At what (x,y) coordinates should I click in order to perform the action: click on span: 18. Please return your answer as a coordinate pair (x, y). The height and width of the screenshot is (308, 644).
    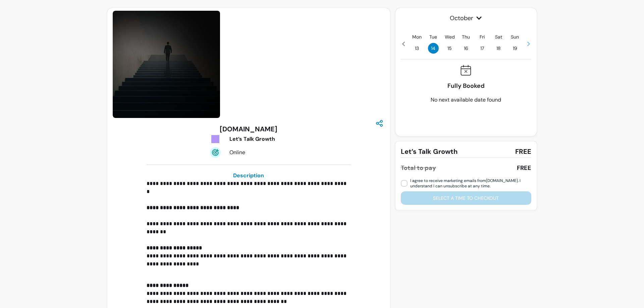
    Looking at the image, I should click on (499, 48).